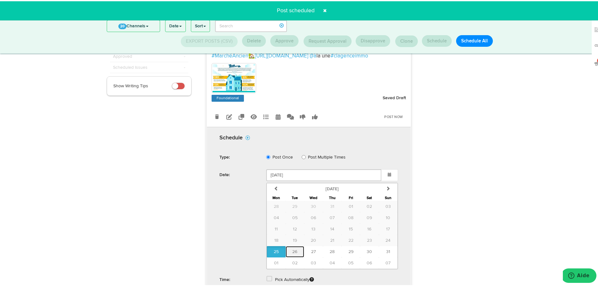 The height and width of the screenshot is (286, 598). What do you see at coordinates (388, 197) in the screenshot?
I see `small: Sunday` at bounding box center [388, 197].